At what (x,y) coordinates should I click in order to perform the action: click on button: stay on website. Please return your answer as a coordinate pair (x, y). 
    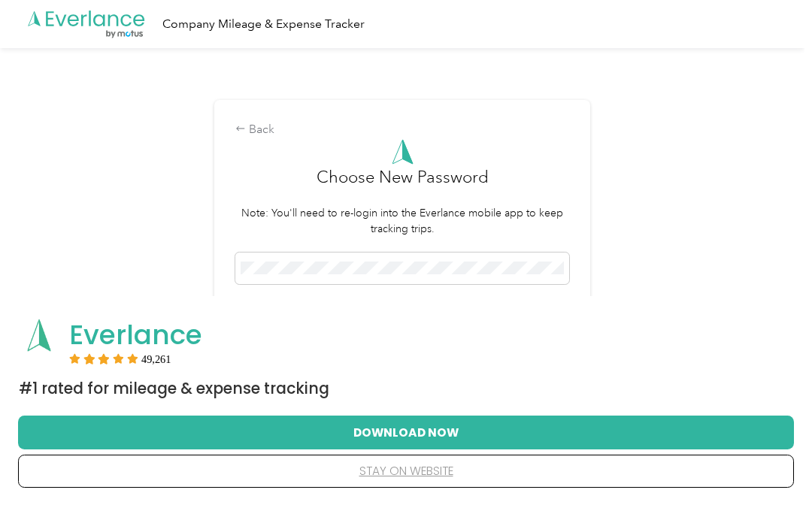
    Looking at the image, I should click on (406, 471).